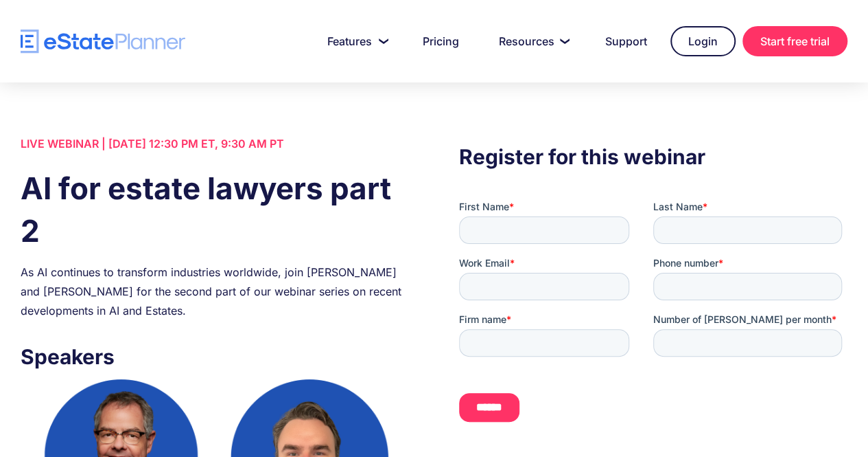 The height and width of the screenshot is (457, 868). I want to click on h1: AI for estate lawyers part 2, so click(214, 209).